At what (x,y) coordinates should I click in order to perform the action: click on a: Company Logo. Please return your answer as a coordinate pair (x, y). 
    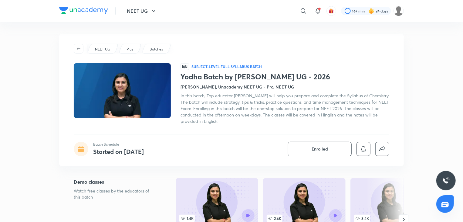
    Looking at the image, I should click on (83, 11).